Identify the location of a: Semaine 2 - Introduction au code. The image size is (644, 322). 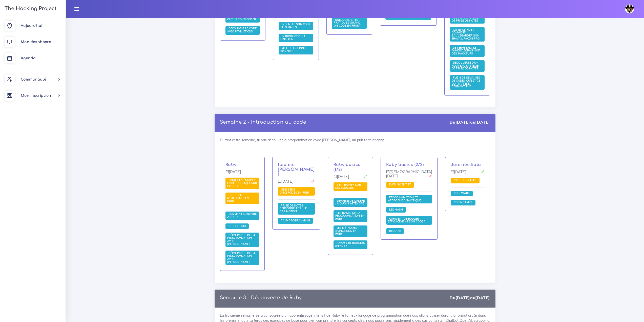
(263, 122).